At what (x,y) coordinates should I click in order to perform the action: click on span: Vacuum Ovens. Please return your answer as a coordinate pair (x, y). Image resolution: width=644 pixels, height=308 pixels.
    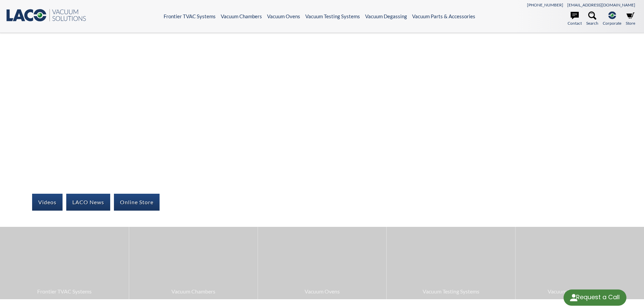
    Looking at the image, I should click on (322, 291).